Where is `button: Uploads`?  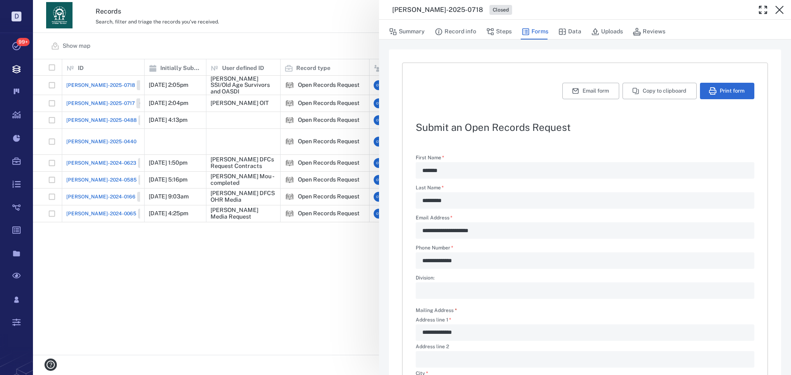
button: Uploads is located at coordinates (607, 32).